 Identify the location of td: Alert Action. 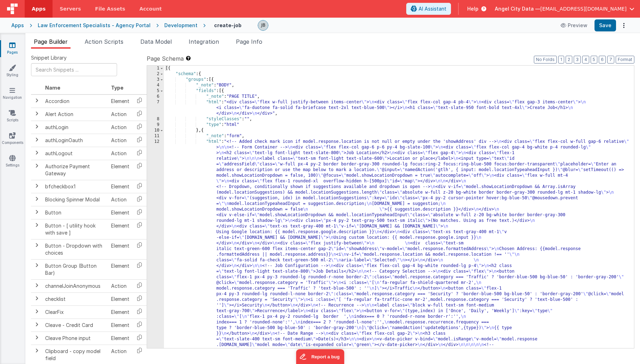
(75, 114).